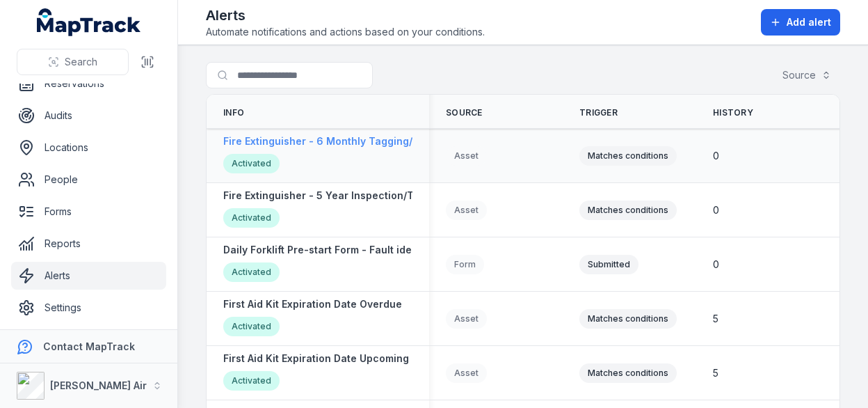  I want to click on a: Fire Extinguisher - 6 Monthly Tagging/Inspection Upcoming Due Date AlertActivated, so click(407, 155).